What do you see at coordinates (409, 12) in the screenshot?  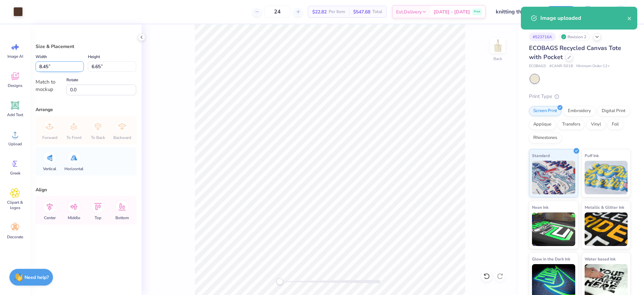 I see `span: Est. Delivery` at bounding box center [409, 12].